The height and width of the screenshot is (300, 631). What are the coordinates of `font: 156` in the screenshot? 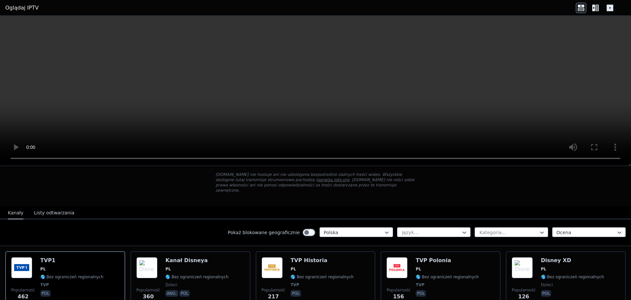 It's located at (399, 296).